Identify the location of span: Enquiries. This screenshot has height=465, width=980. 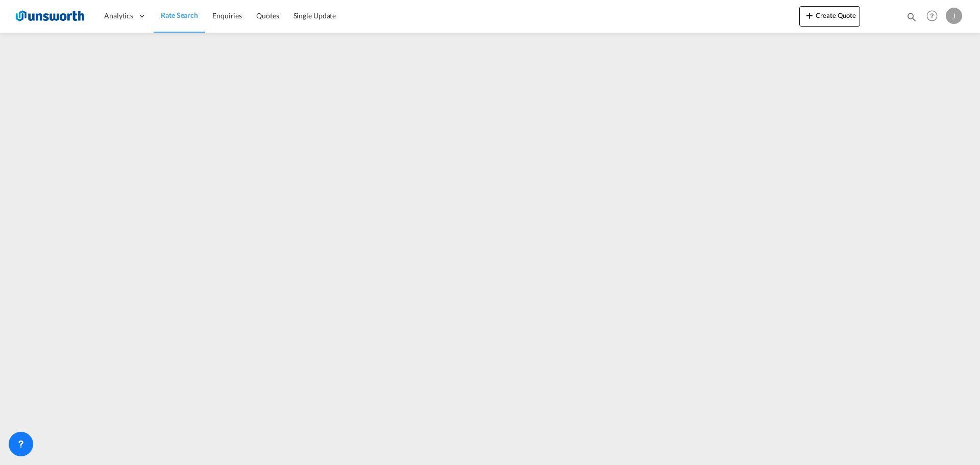
(227, 15).